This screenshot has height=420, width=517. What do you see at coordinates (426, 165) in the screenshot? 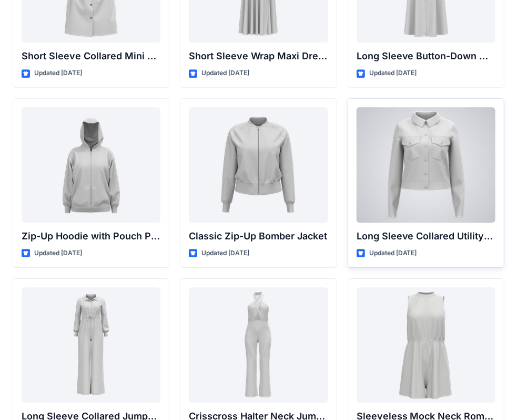
I see `a: Long Sleeve Collared Utility Jacket` at bounding box center [426, 165].